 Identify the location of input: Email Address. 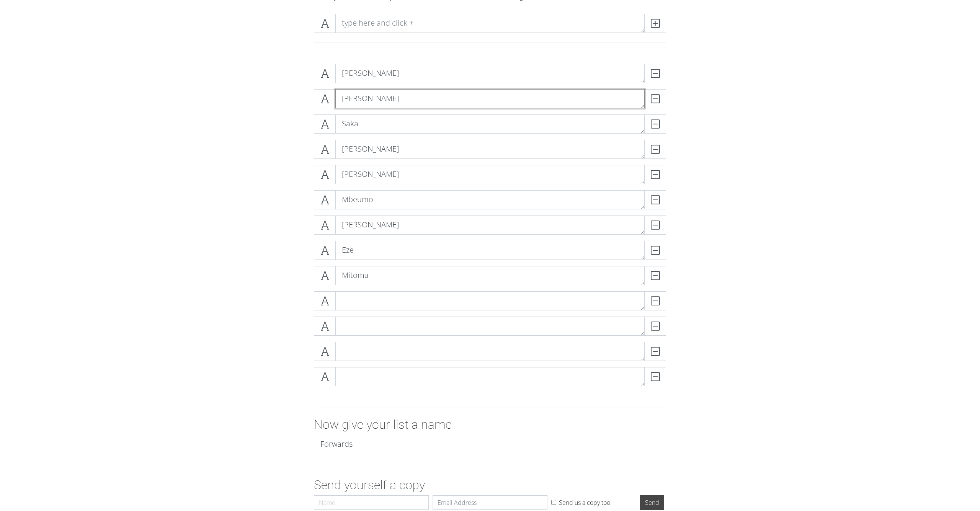
(490, 503).